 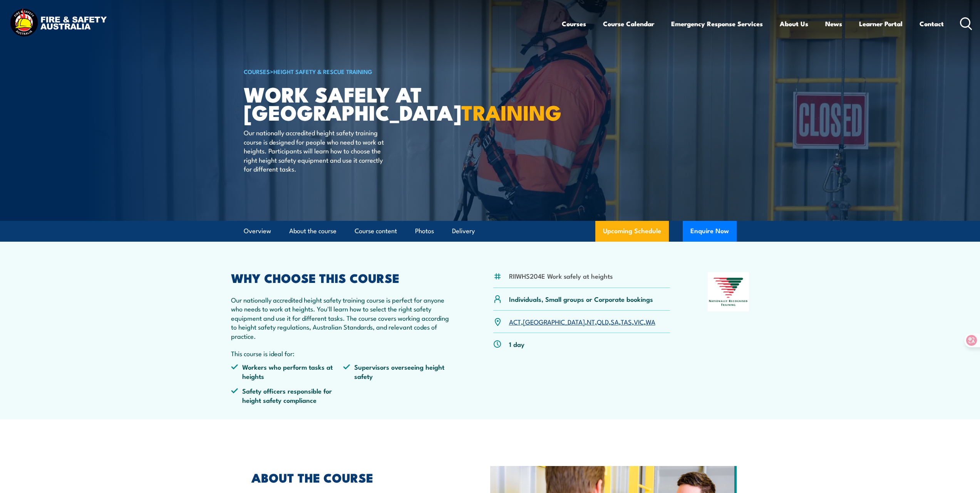 I want to click on a: About Us, so click(x=794, y=23).